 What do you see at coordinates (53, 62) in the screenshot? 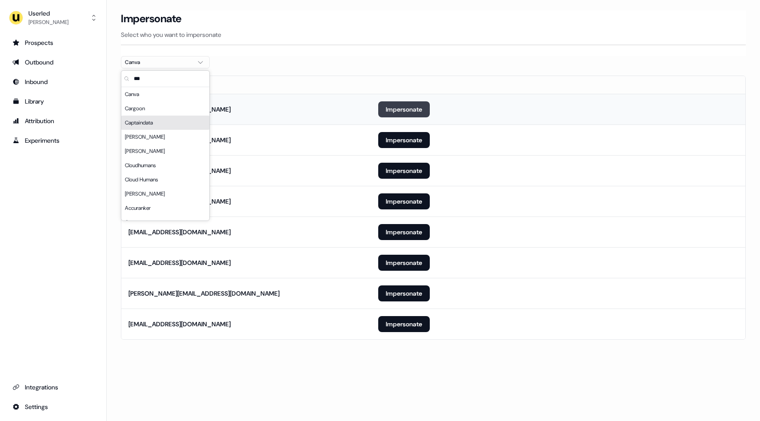
I see `div: Outbound` at bounding box center [53, 62].